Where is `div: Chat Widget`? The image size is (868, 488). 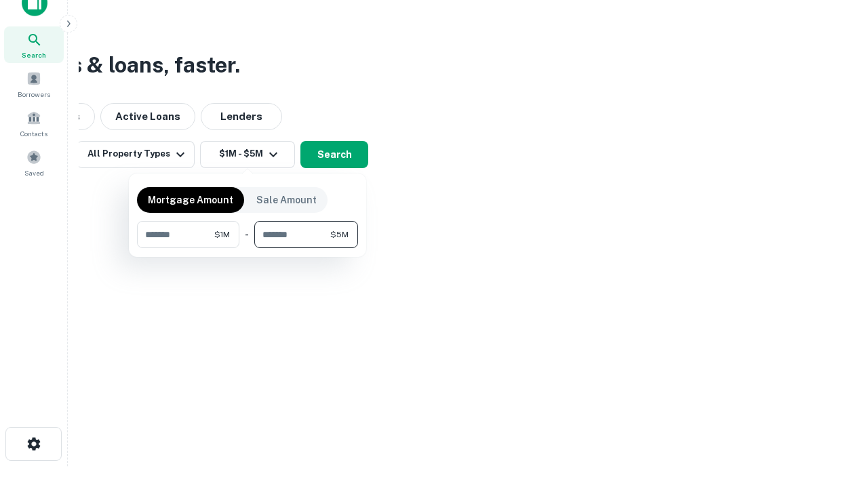 div: Chat Widget is located at coordinates (835, 412).